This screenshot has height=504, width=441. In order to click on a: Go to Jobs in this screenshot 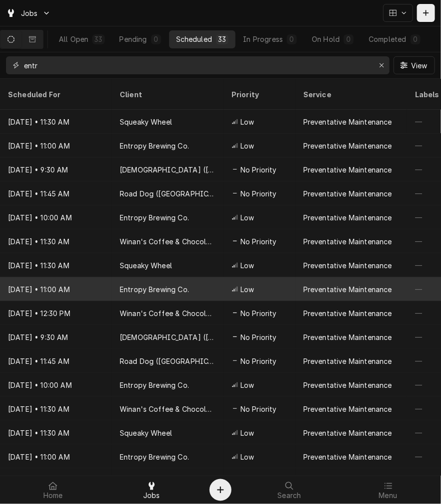, I will do `click(29, 13)`.